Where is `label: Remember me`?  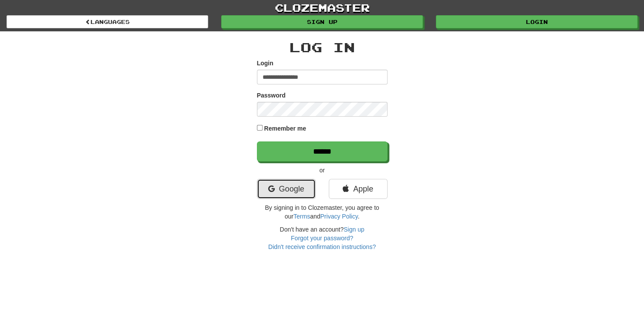
label: Remember me is located at coordinates (285, 129).